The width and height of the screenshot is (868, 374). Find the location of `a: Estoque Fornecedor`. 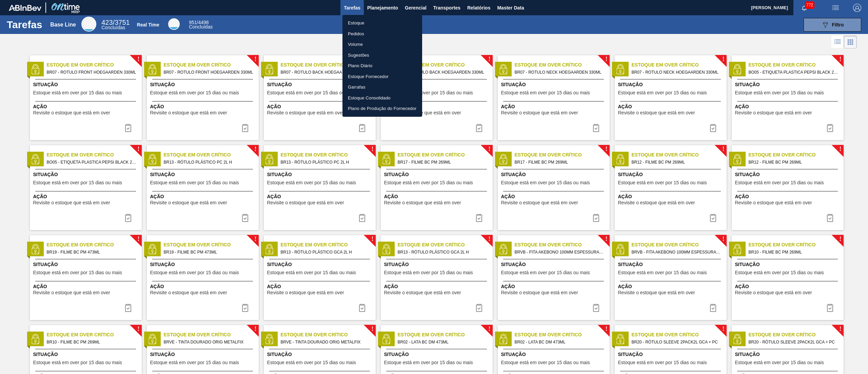

a: Estoque Fornecedor is located at coordinates (382, 77).